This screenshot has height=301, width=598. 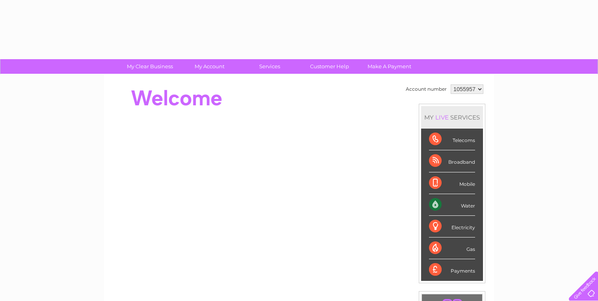 I want to click on div: Water, so click(x=452, y=204).